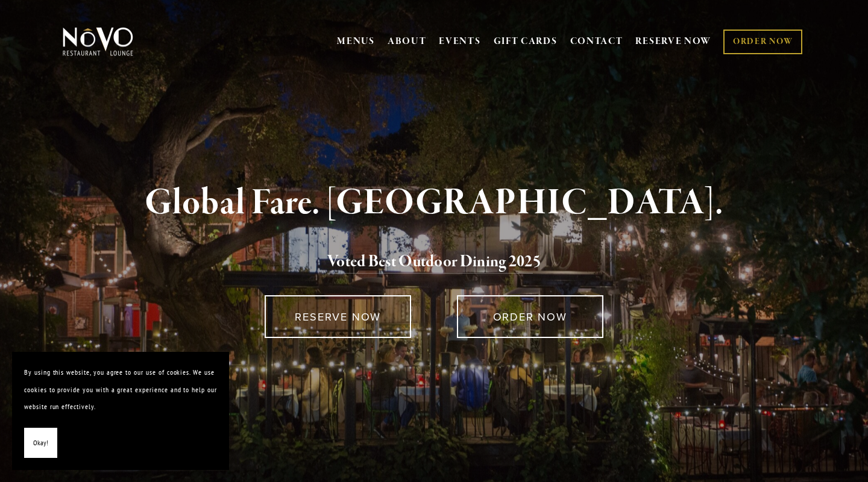  I want to click on section: Cookie banner, so click(121, 411).